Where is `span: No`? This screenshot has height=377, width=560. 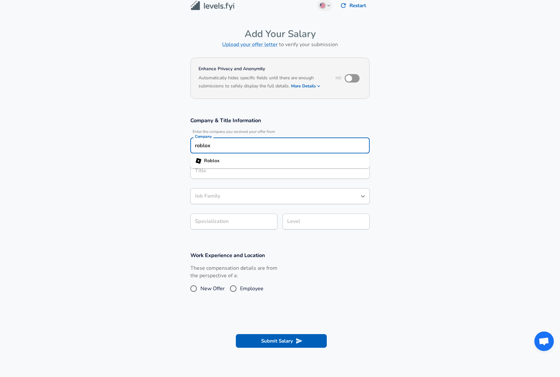 span: No is located at coordinates (338, 78).